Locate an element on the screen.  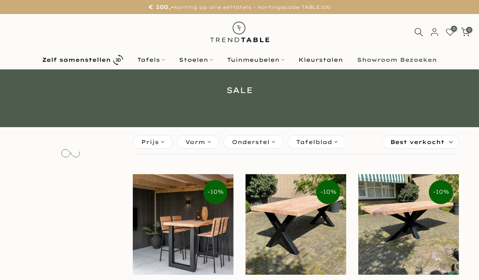
span: Tafelblad is located at coordinates (314, 142).